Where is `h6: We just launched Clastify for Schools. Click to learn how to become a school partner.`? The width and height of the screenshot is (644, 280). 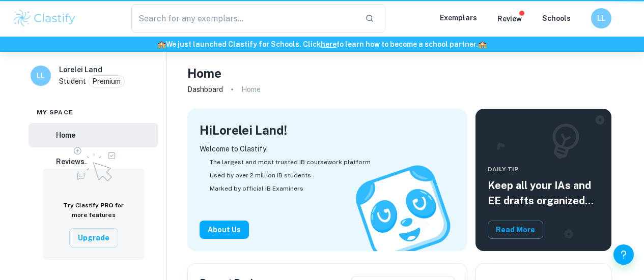
h6: We just launched Clastify for Schools. Click to learn how to become a school partner. is located at coordinates (322, 44).